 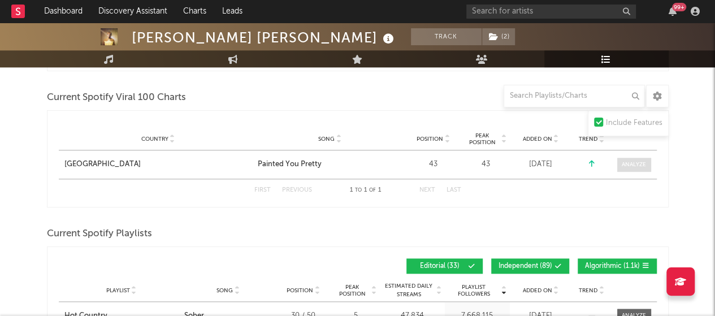 What do you see at coordinates (672, 11) in the screenshot?
I see `button: 99+` at bounding box center [672, 11].